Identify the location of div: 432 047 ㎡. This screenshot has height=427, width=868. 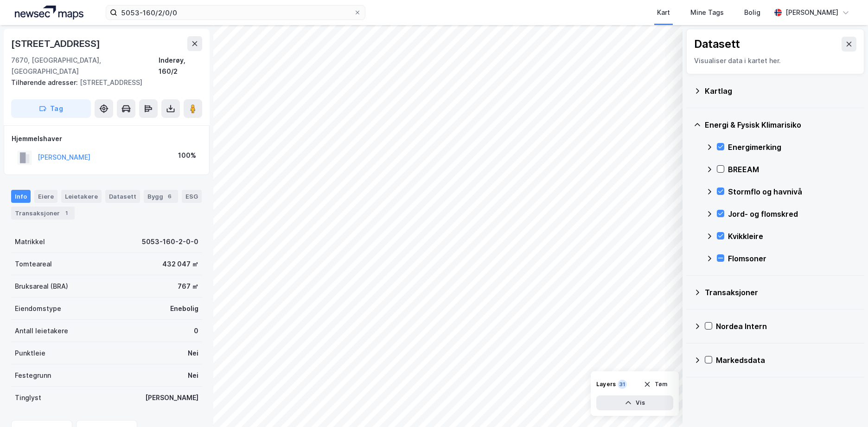
(180, 264).